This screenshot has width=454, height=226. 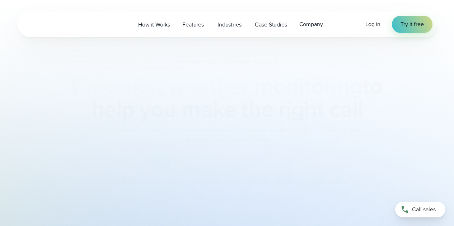 I want to click on a: Case Studies, so click(x=271, y=24).